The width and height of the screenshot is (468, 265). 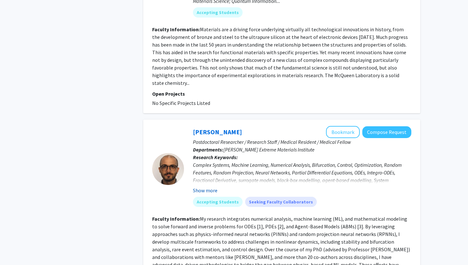 What do you see at coordinates (282, 94) in the screenshot?
I see `p: Open Projects` at bounding box center [282, 94].